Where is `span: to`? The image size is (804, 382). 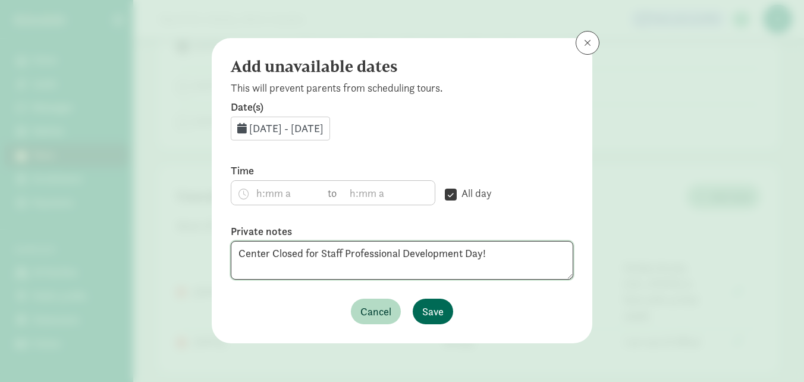
span: to is located at coordinates (333, 193).